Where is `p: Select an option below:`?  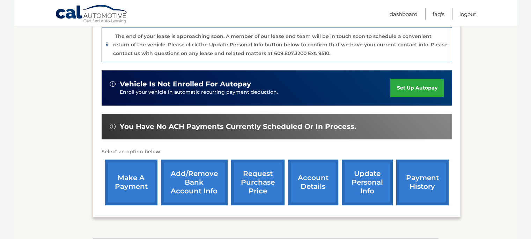
p: Select an option below: is located at coordinates (277, 152).